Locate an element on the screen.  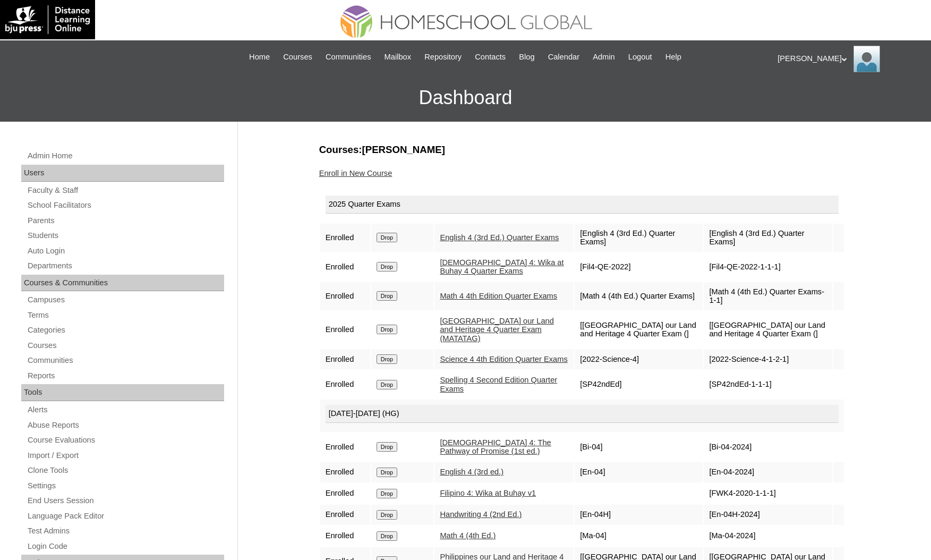
a: Clone Tools is located at coordinates (126, 470).